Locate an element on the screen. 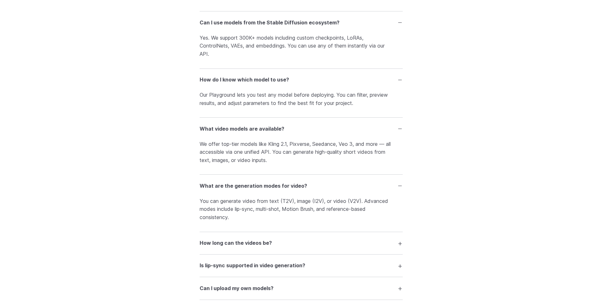 The height and width of the screenshot is (305, 602). h3: Can I use models from the Stable Diffusion ecosystem? is located at coordinates (269, 23).